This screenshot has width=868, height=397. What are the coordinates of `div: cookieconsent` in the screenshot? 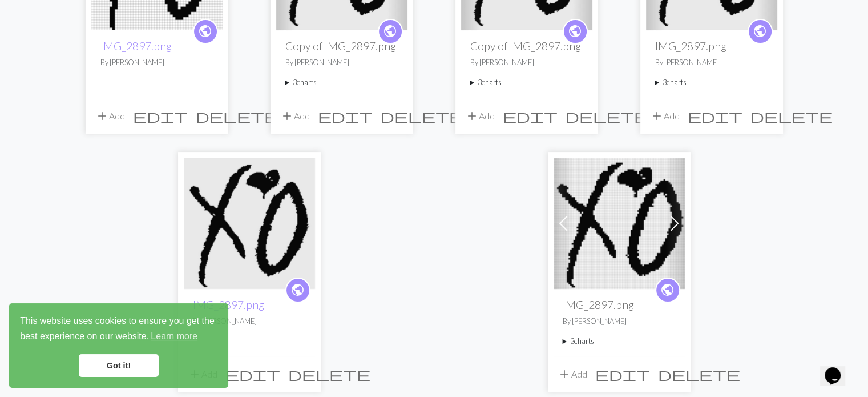 It's located at (118, 346).